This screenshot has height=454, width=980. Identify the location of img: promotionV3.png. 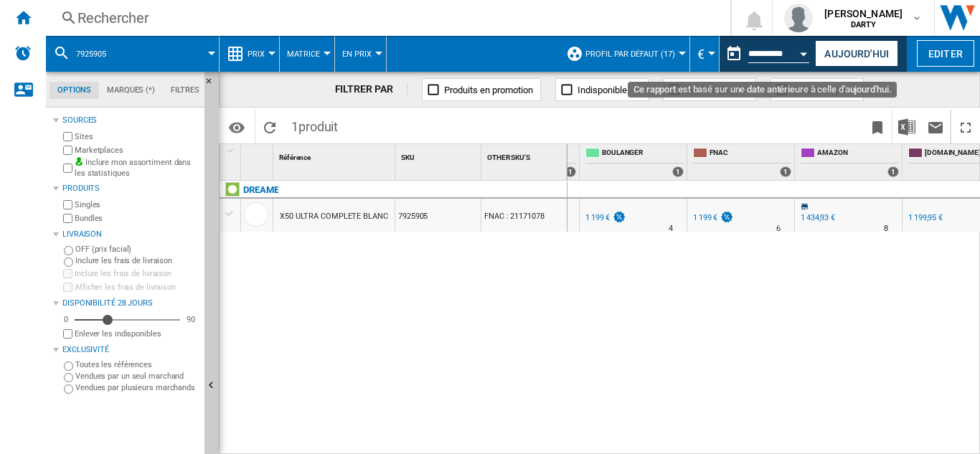
(619, 217).